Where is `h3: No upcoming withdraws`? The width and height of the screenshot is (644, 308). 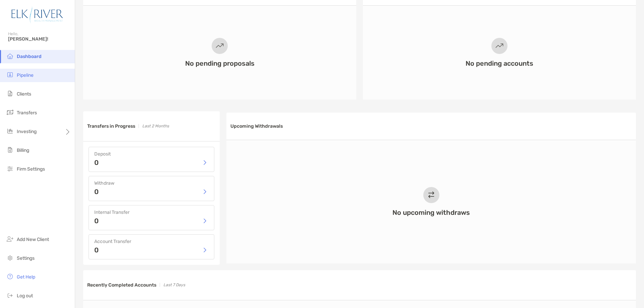 h3: No upcoming withdraws is located at coordinates (431, 213).